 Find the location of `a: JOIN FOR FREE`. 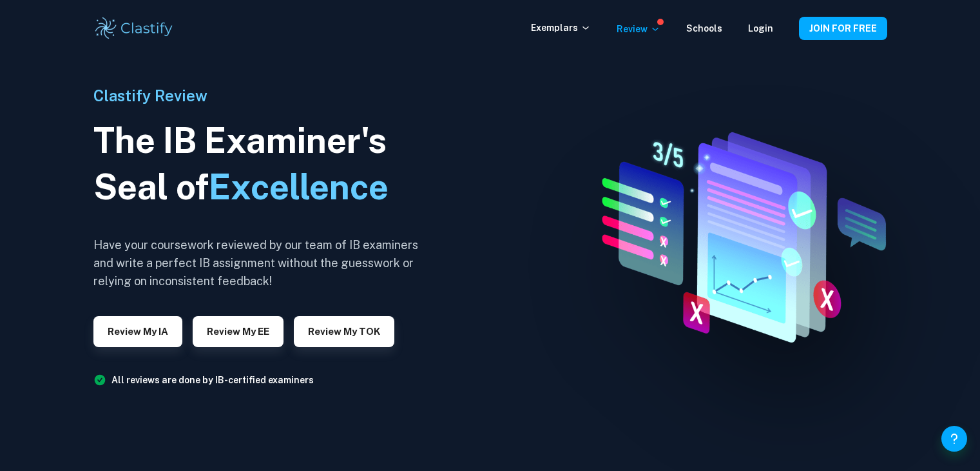

a: JOIN FOR FREE is located at coordinates (843, 29).